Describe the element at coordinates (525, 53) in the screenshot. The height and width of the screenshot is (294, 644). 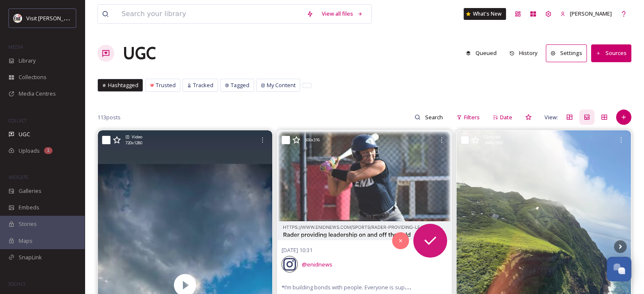
I see `a: History` at that location.